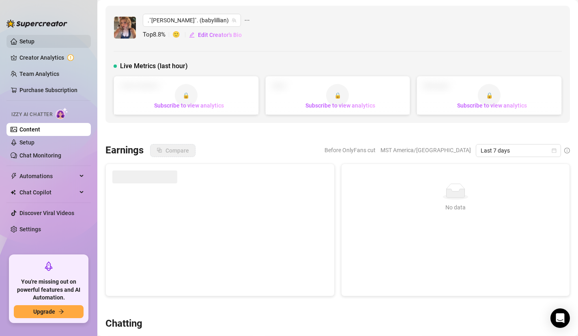  What do you see at coordinates (44, 311) in the screenshot?
I see `span: Upgrade` at bounding box center [44, 311].